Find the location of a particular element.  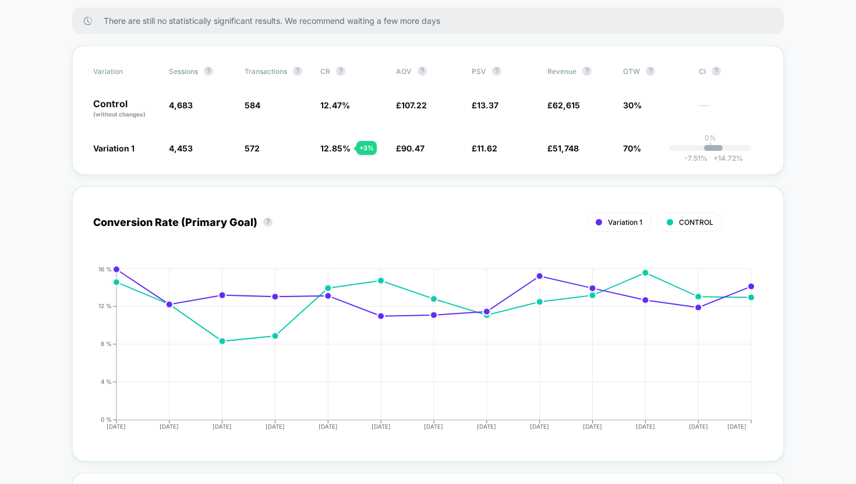

span: 11.62 is located at coordinates (487, 148).